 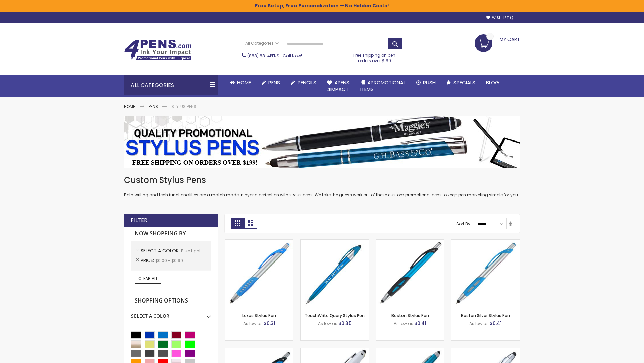 What do you see at coordinates (335, 242) in the screenshot?
I see `a: TouchWrite Query Stylus Pen-Blue Light` at bounding box center [335, 242].